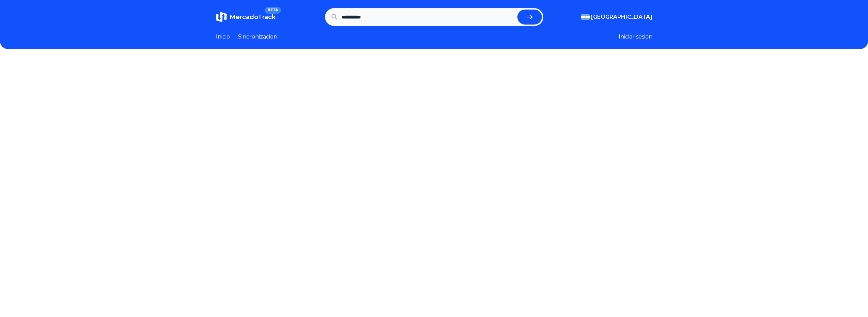 This screenshot has height=317, width=868. What do you see at coordinates (223, 37) in the screenshot?
I see `a: Inicio` at bounding box center [223, 37].